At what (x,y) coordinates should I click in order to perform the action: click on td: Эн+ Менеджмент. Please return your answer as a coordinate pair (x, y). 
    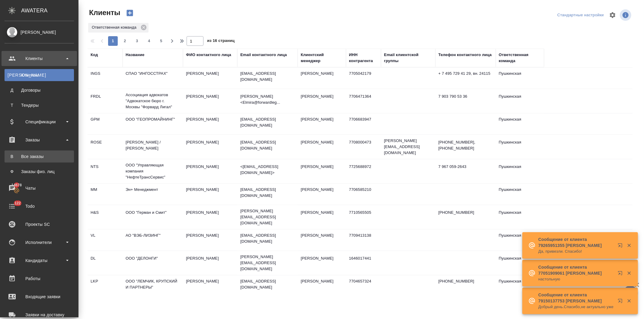
    Looking at the image, I should click on (153, 194).